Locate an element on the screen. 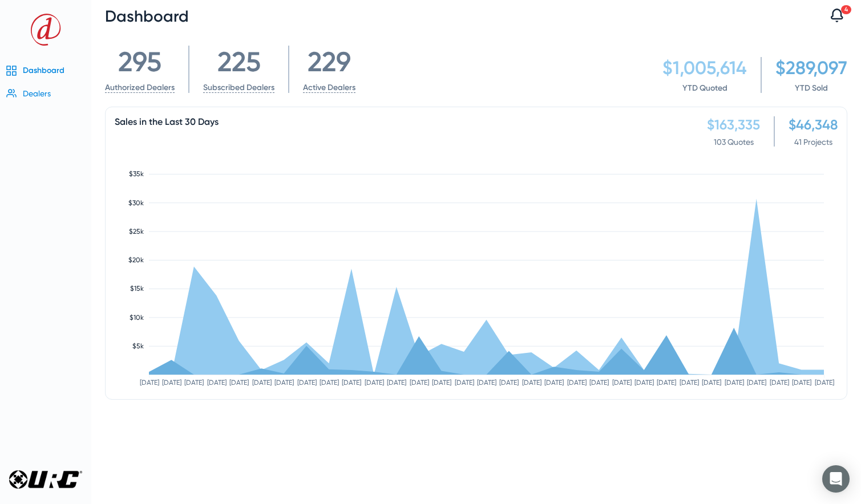 This screenshot has height=504, width=861. text: $25k is located at coordinates (136, 232).